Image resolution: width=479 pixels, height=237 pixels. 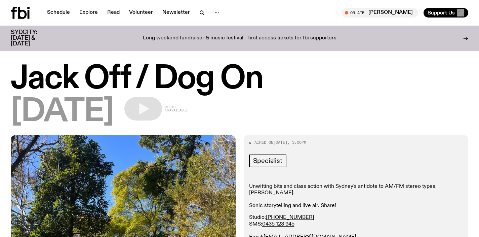 I want to click on a: Volunteer, so click(x=141, y=13).